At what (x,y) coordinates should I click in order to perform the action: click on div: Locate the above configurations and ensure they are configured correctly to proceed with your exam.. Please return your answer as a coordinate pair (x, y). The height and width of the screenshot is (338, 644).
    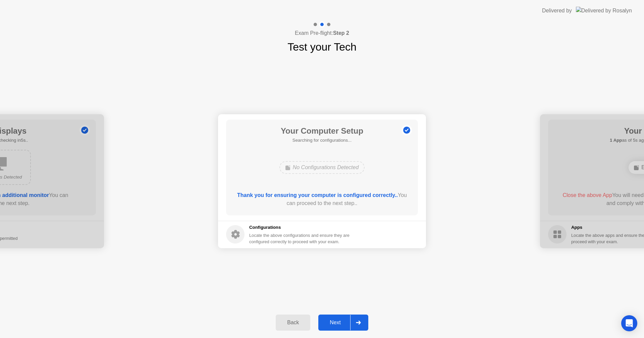
    Looking at the image, I should click on (300, 239).